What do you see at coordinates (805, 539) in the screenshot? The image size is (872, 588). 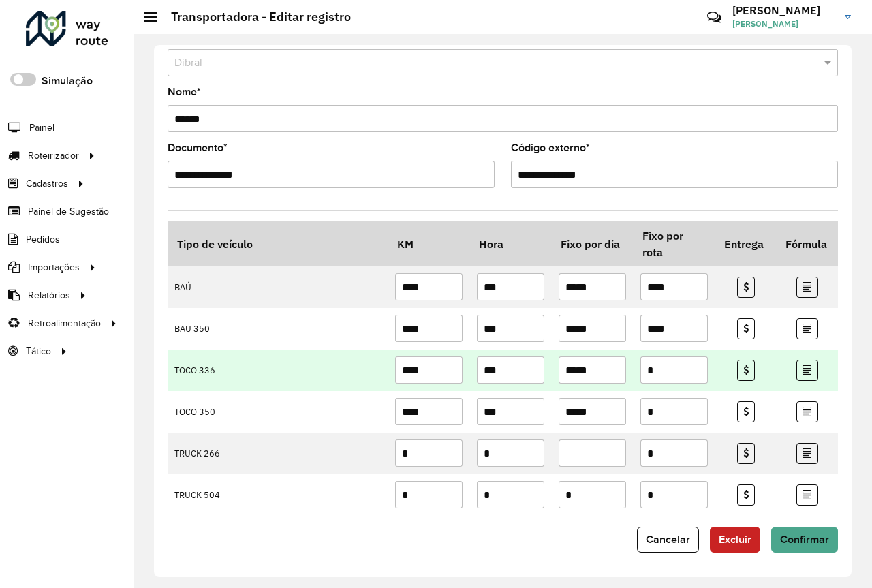 I see `button: Confirmar` at bounding box center [805, 539].